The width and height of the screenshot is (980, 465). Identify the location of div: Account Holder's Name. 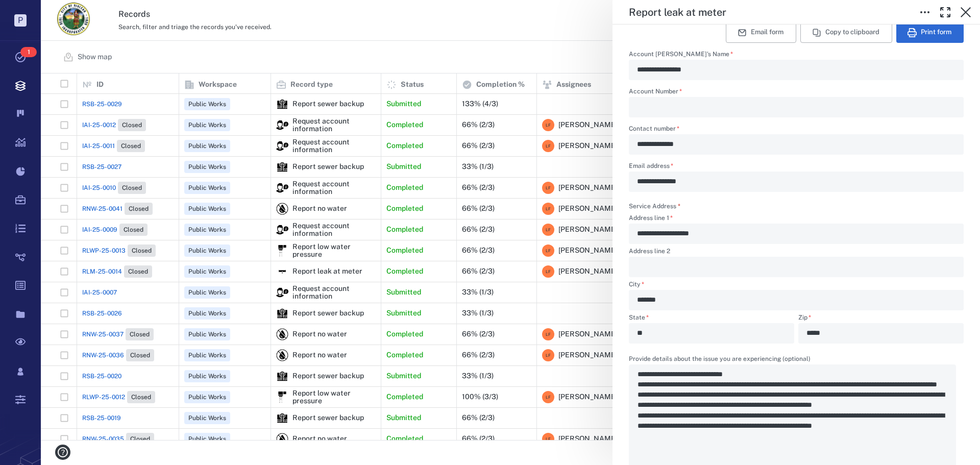
(796, 70).